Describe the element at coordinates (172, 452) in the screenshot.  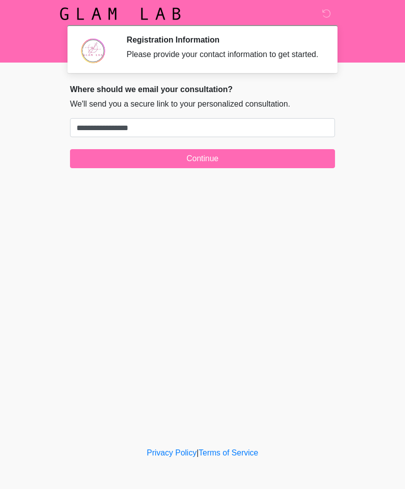
I see `a: Privacy Policy` at that location.